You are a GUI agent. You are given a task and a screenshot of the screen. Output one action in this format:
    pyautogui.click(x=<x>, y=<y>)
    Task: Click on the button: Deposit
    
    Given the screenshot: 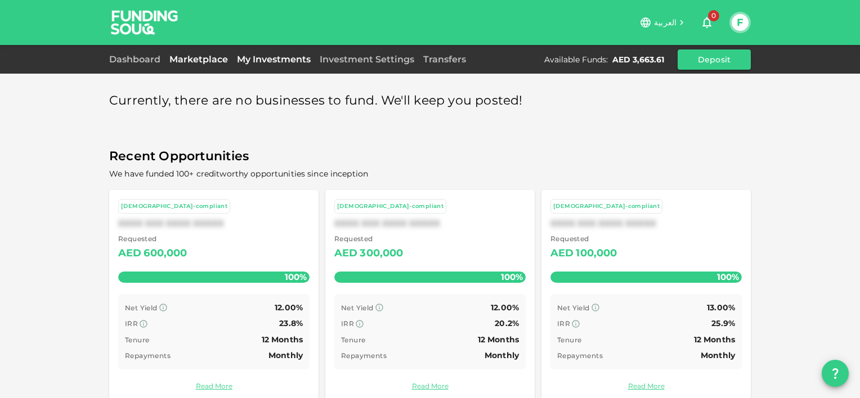 What is the action you would take?
    pyautogui.click(x=714, y=60)
    